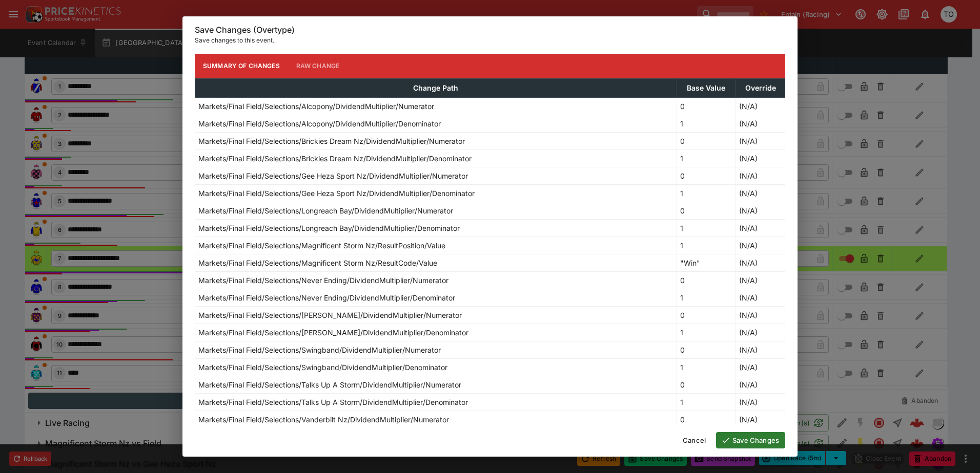 The width and height of the screenshot is (980, 473). Describe the element at coordinates (490, 30) in the screenshot. I see `h6: Save Changes (Overtype)` at that location.